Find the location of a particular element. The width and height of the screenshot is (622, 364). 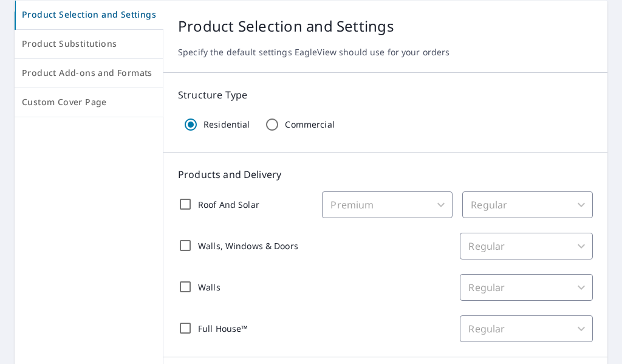

p: Products and Delivery is located at coordinates (385, 174).